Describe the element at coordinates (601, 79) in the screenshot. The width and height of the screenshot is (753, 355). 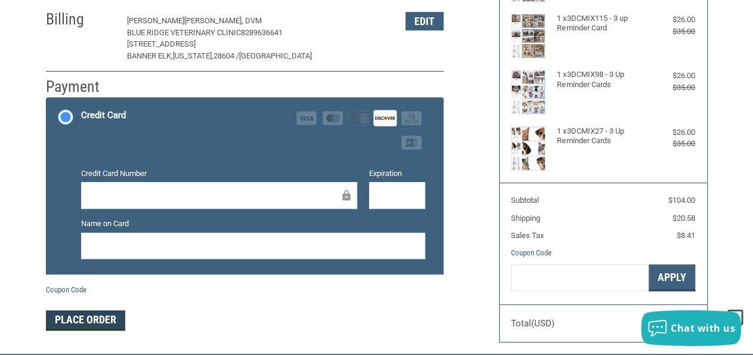
I see `h4: 1 x 3DCMIX98 - 3 Up Reminder Cards` at that location.